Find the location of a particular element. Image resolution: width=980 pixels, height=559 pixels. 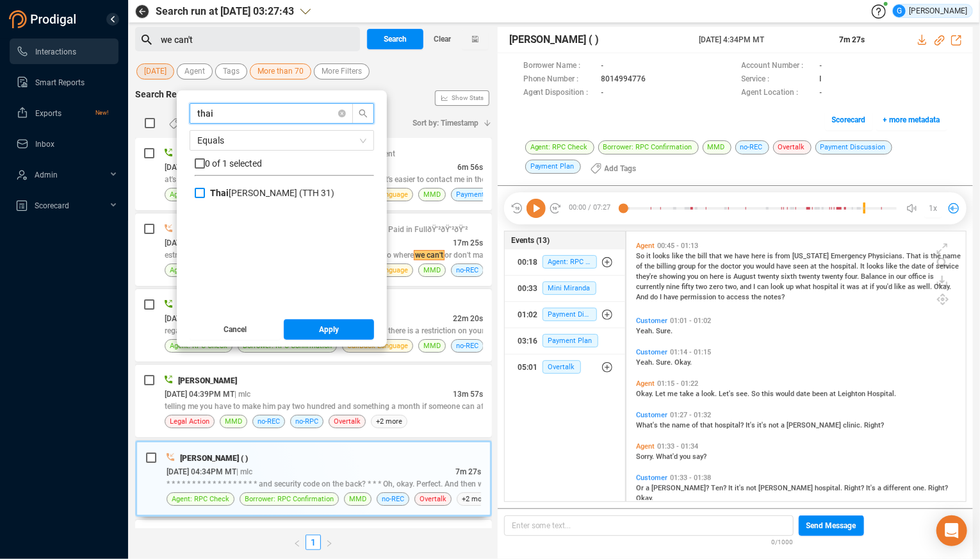

span: What'd is located at coordinates (667, 456).